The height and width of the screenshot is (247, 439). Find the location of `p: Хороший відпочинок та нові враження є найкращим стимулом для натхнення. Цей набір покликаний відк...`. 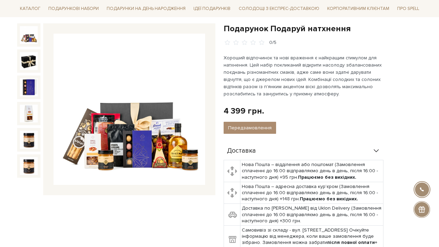

p: Хороший відпочинок та нові враження є найкращим стимулом для натхнення. Цей набір покликаний відк... is located at coordinates (304, 76).